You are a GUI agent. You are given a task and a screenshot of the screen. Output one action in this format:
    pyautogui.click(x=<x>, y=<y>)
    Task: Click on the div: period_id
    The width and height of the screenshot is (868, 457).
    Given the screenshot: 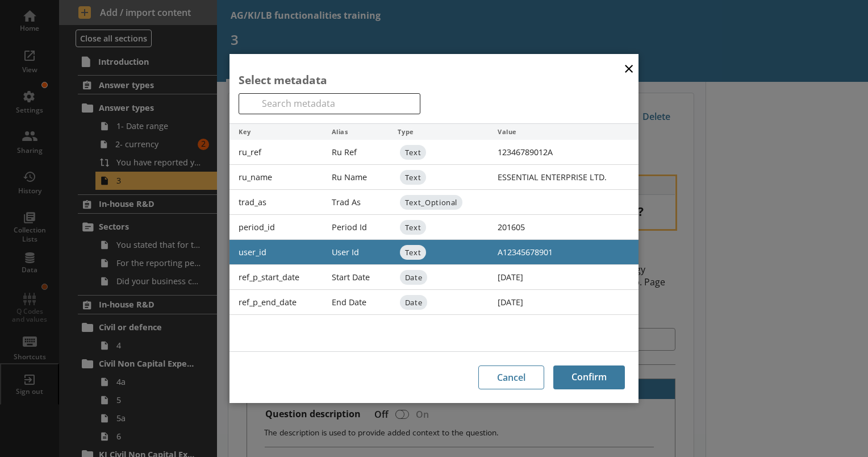 What is the action you would take?
    pyautogui.click(x=276, y=227)
    